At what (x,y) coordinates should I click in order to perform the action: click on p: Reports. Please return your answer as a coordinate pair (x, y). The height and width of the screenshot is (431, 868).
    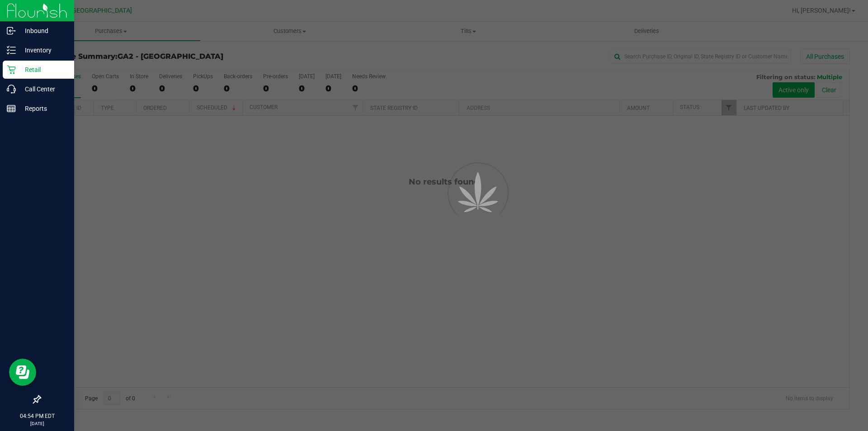
    Looking at the image, I should click on (43, 109).